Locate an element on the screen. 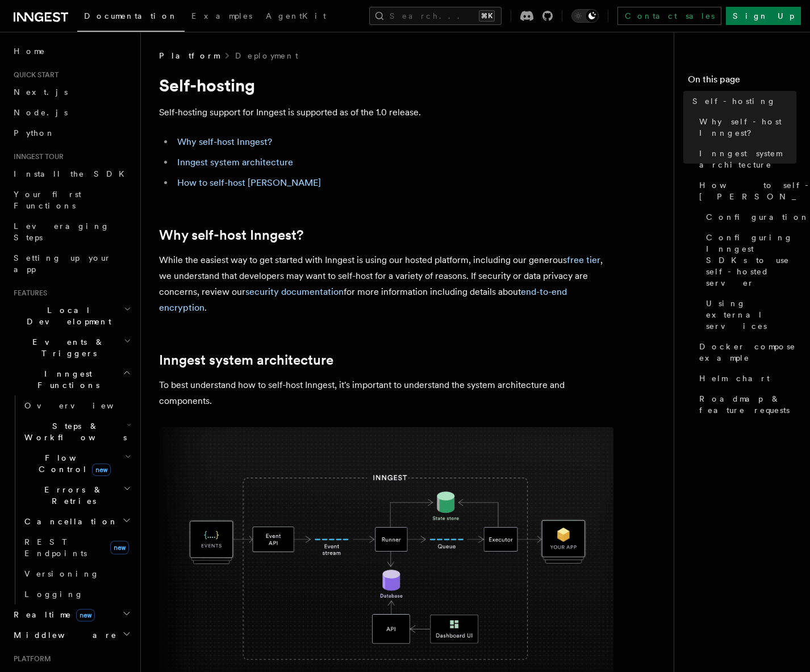 The image size is (810, 672). span: Home is located at coordinates (30, 51).